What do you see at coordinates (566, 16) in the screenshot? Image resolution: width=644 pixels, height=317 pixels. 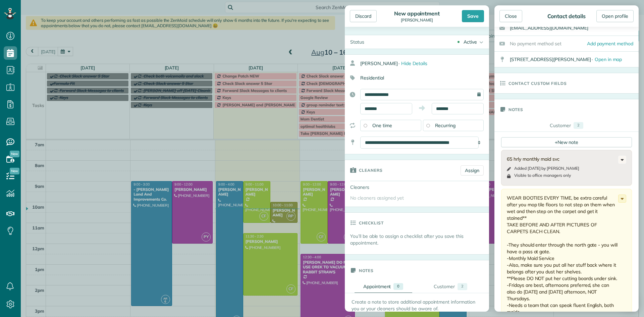 I see `div: Contact details` at bounding box center [566, 16].